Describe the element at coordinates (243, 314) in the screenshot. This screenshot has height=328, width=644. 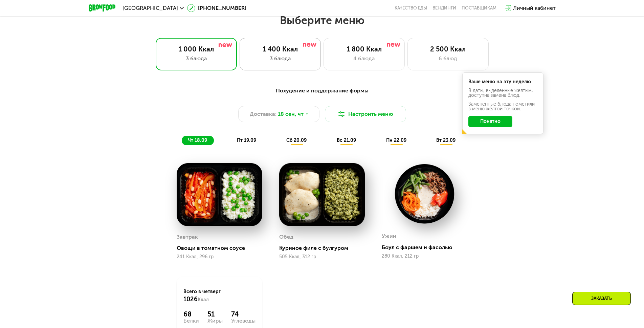
I see `div: 74` at that location.